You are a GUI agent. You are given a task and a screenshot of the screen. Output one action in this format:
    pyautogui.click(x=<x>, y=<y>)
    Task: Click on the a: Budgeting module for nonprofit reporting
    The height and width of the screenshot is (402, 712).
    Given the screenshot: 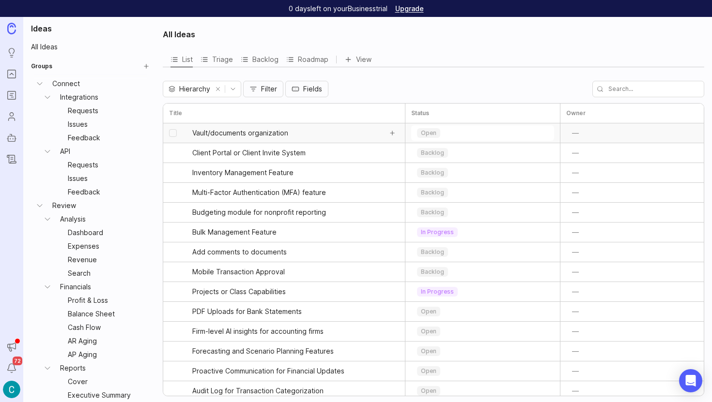 What is the action you would take?
    pyautogui.click(x=295, y=213)
    